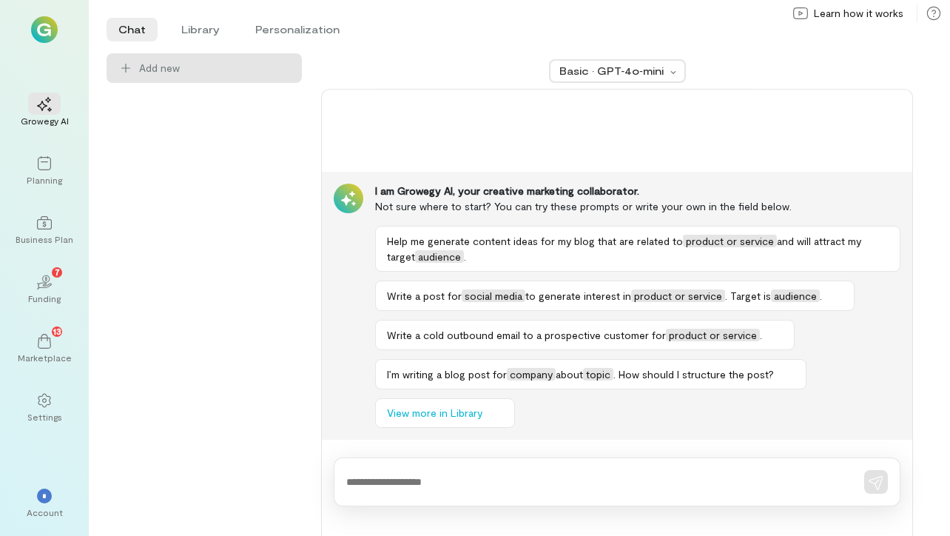 The height and width of the screenshot is (536, 950). I want to click on span: to generate interest in, so click(578, 295).